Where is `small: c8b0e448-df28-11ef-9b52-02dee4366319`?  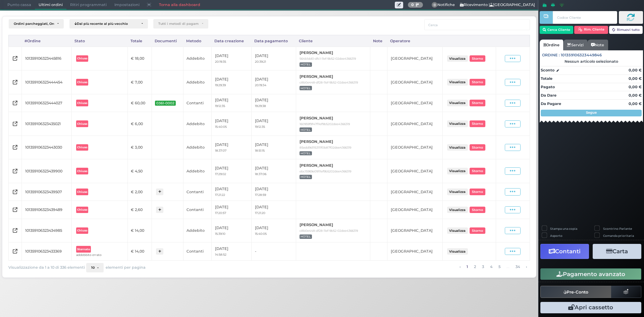
small: c8b0e448-df28-11ef-9b52-02dee4366319 is located at coordinates (329, 82).